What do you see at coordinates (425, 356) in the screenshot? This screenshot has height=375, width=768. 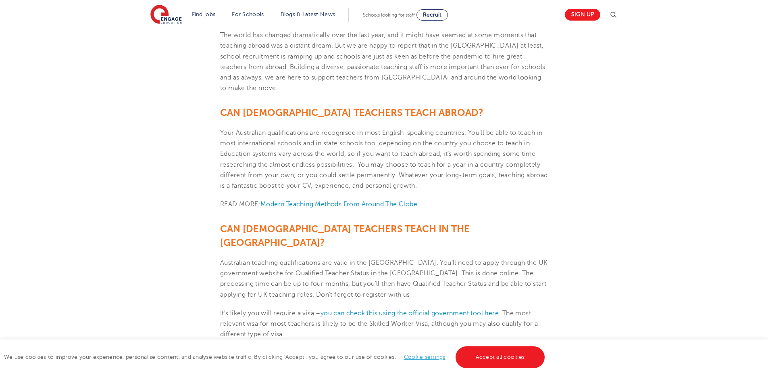 I see `a: Cookie settings` at bounding box center [425, 356].